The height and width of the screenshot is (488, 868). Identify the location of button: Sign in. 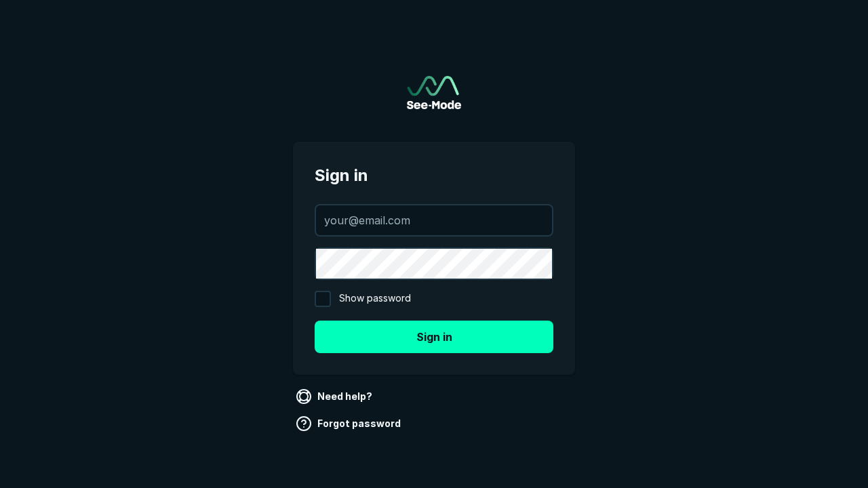
(434, 337).